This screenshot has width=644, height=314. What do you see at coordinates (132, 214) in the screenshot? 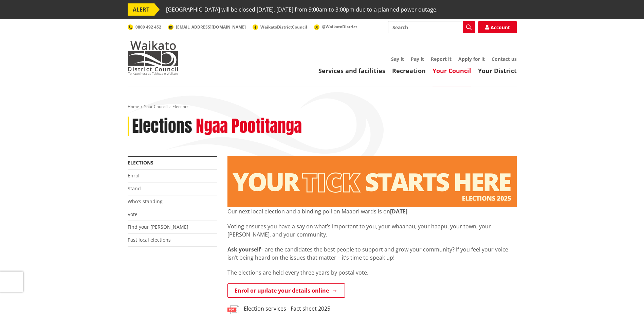
I see `a: Vote` at bounding box center [132, 214].